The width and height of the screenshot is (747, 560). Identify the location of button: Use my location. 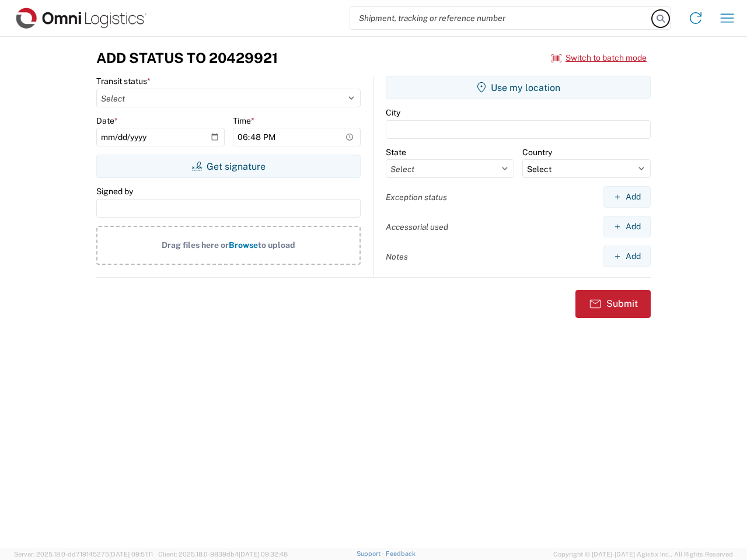
(519, 88).